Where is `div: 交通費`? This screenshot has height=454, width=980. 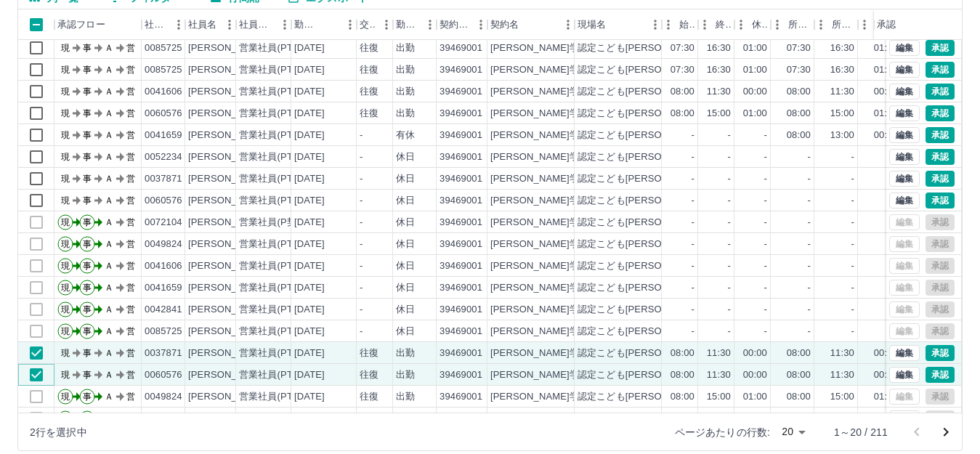
div: 交通費 is located at coordinates (367, 25).